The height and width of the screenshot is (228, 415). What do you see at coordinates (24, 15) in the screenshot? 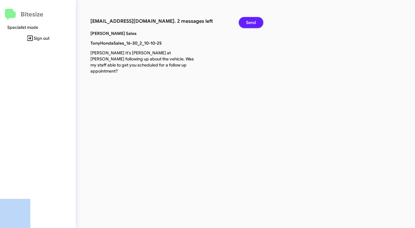
I see `a: Bitesize` at bounding box center [24, 15].